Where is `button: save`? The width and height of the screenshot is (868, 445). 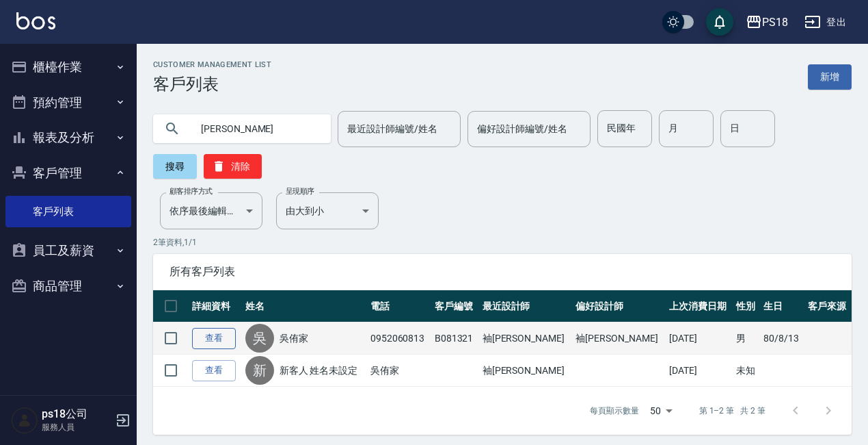
button: save is located at coordinates (720, 22).